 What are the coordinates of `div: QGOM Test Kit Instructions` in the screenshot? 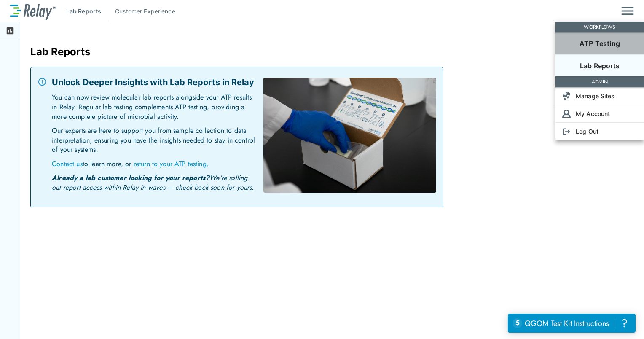 It's located at (59, 10).